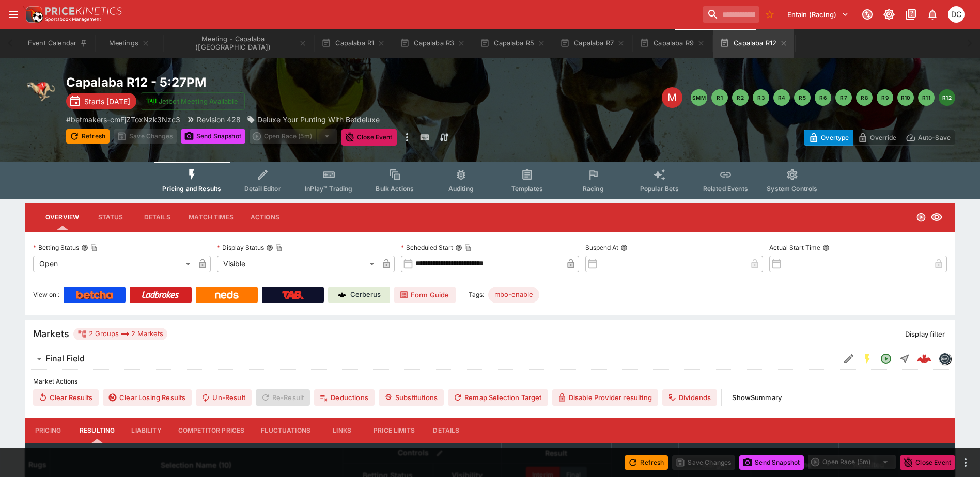 This screenshot has height=477, width=980. I want to click on button: Substitutions, so click(411, 397).